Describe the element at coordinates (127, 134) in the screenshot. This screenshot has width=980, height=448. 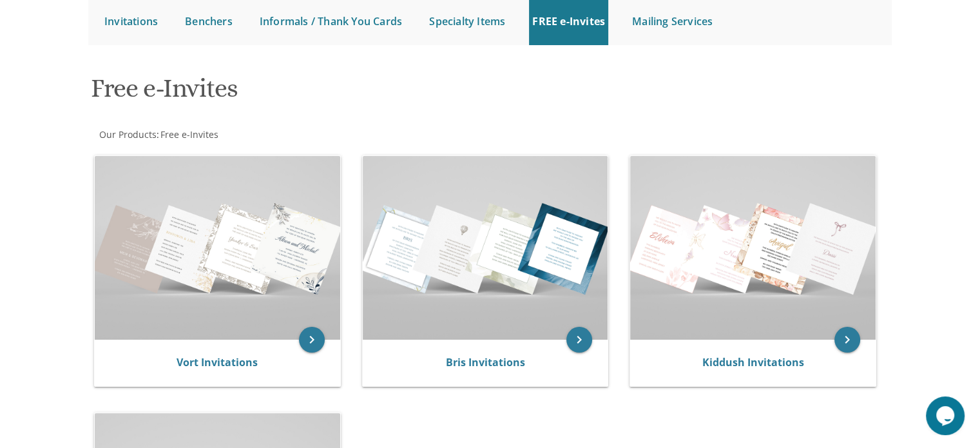
I see `a: Our Products` at that location.